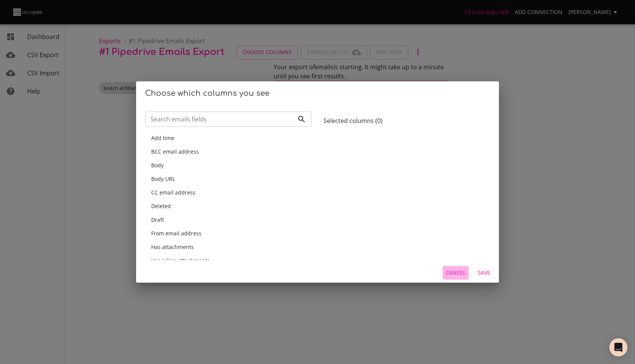 The image size is (635, 364). What do you see at coordinates (228, 152) in the screenshot?
I see `div: BCC email address` at bounding box center [228, 152].